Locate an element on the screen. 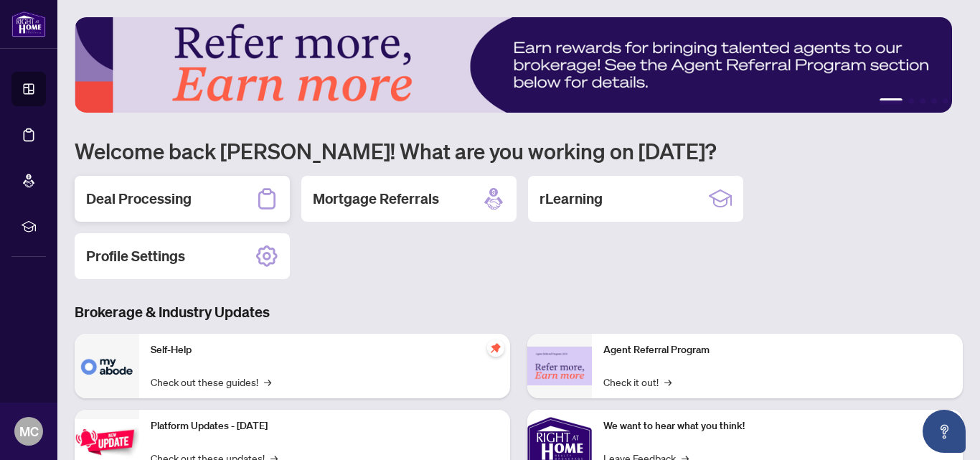 The image size is (980, 460). img: Agent Referral Program is located at coordinates (560, 367).